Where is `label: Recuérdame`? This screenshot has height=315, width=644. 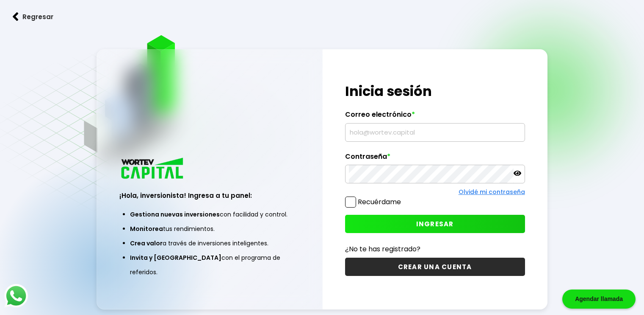
label: Recuérdame is located at coordinates (380, 202).